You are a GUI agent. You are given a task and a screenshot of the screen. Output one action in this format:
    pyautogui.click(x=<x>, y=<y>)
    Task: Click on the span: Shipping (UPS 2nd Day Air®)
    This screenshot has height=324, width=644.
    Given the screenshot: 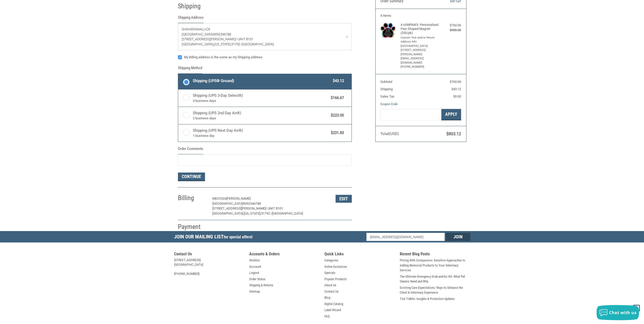 What is the action you would take?
    pyautogui.click(x=261, y=115)
    